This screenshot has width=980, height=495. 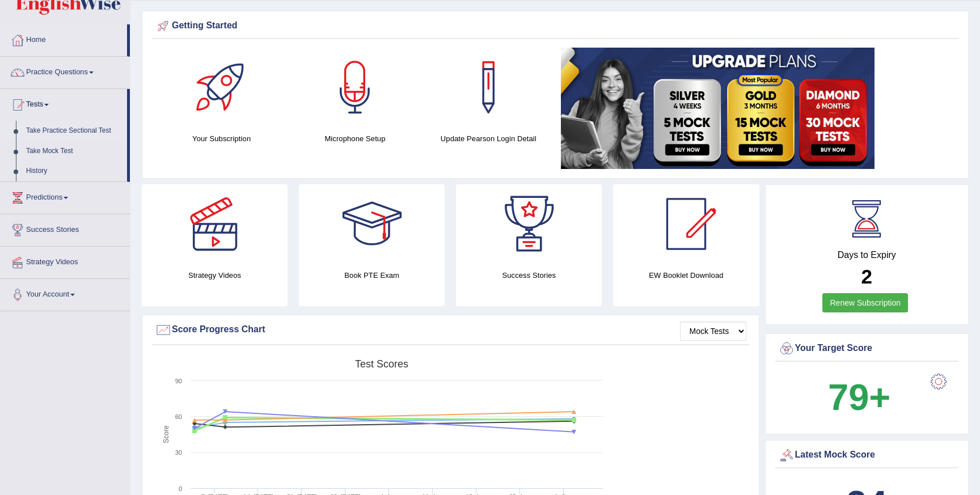 I want to click on a: History, so click(x=74, y=171).